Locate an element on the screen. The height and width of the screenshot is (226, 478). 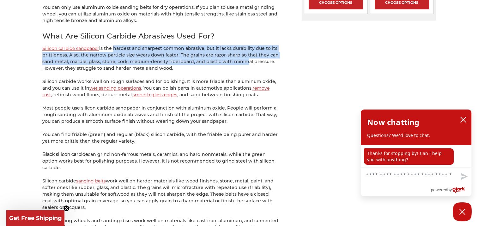
p: Thanks for stopping by! Can I help you with anything? is located at coordinates (409, 157).